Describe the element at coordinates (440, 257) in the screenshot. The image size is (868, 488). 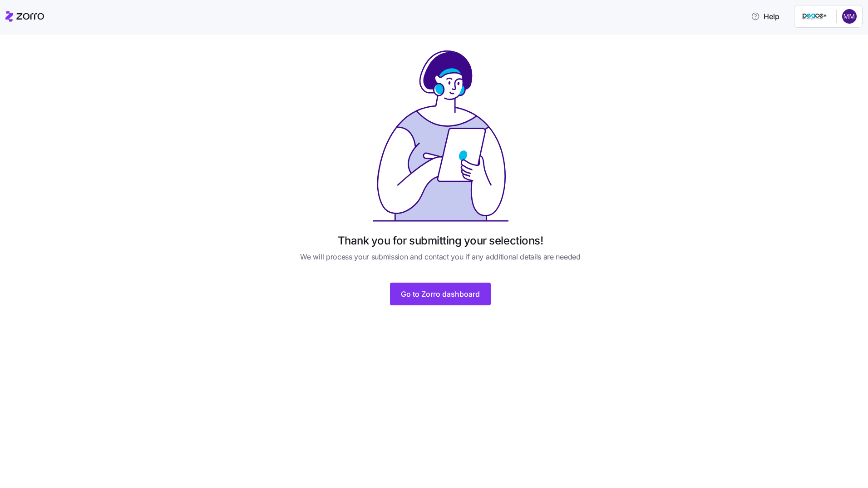
I see `span: We will process your submission and contact you if any additional details are needed` at that location.